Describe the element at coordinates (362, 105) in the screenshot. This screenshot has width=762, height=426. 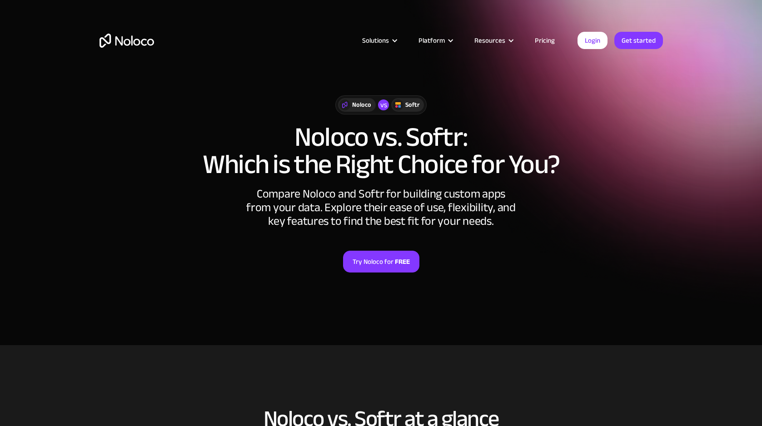
I see `div: Noloco` at that location.